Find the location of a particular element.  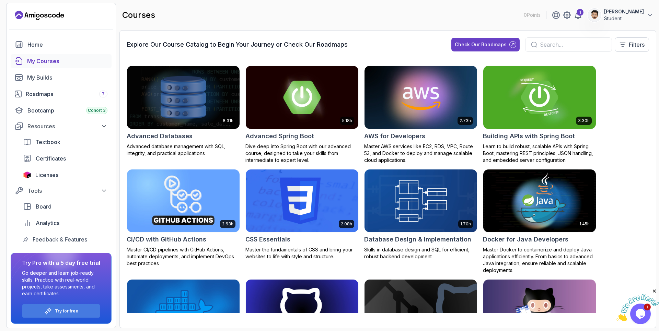

span: Textbook is located at coordinates (48, 142).